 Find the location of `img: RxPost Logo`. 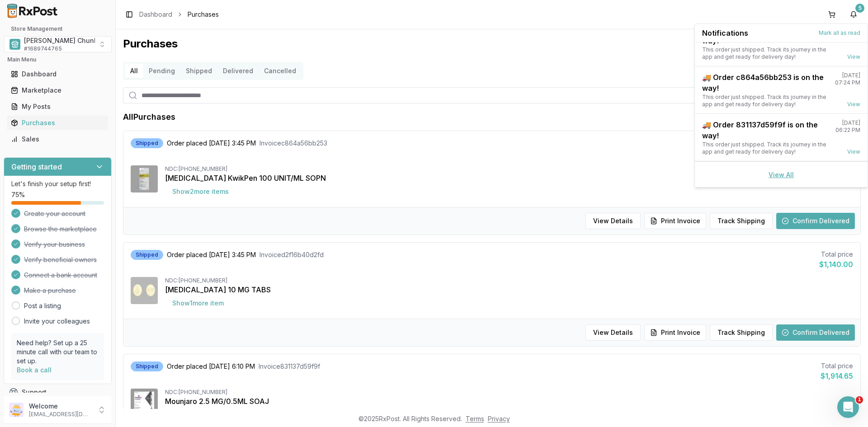

img: RxPost Logo is located at coordinates (32, 11).